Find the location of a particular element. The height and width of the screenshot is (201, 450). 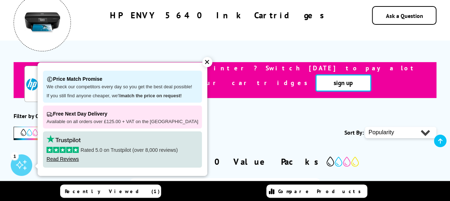

span: Ask a Question is located at coordinates (405, 16).